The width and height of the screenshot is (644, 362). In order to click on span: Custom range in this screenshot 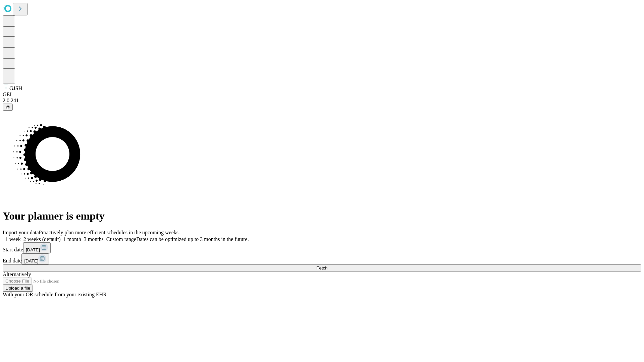, I will do `click(121, 239)`.